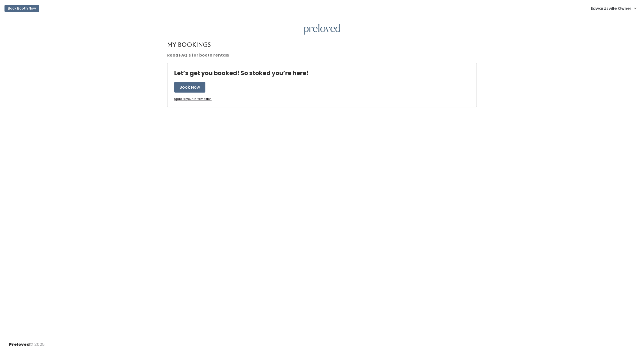 The width and height of the screenshot is (644, 352). Describe the element at coordinates (193, 99) in the screenshot. I see `a: Update your information` at that location.